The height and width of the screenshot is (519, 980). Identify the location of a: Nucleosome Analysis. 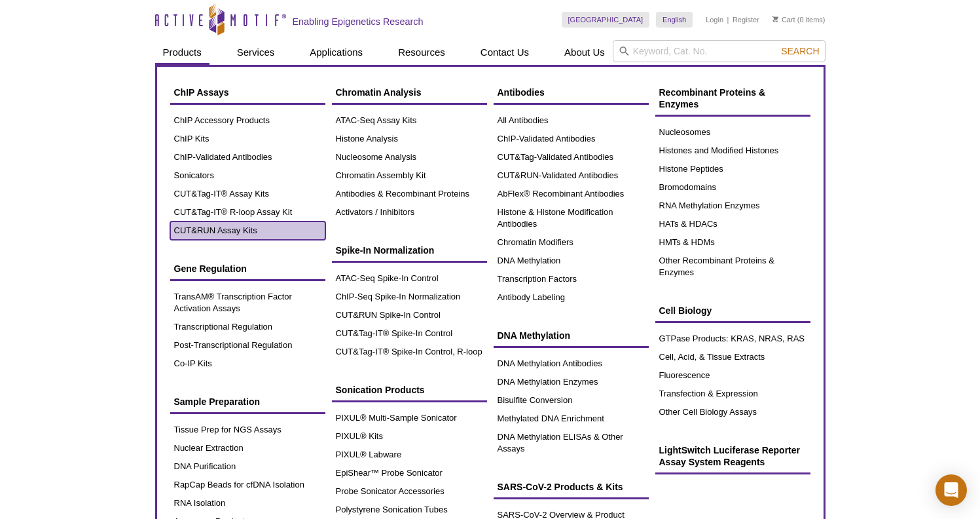
(409, 157).